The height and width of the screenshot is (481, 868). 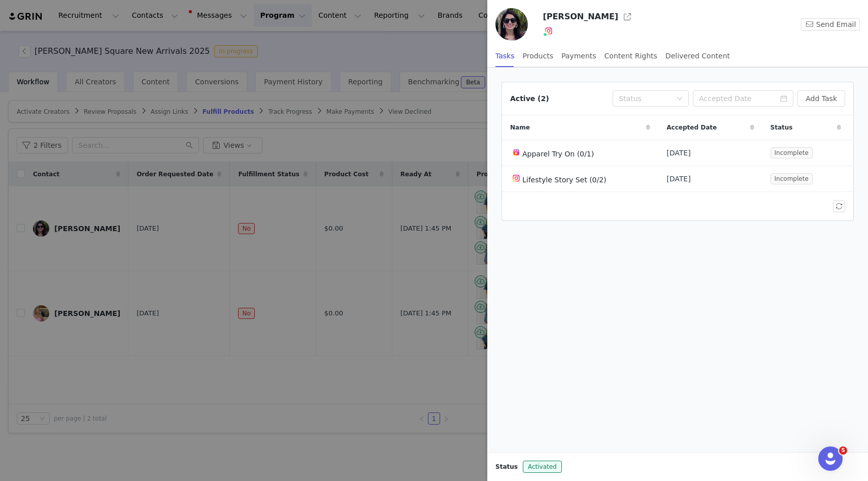 What do you see at coordinates (517, 153) in the screenshot?
I see `img: instagram-reels.svg` at bounding box center [517, 153].